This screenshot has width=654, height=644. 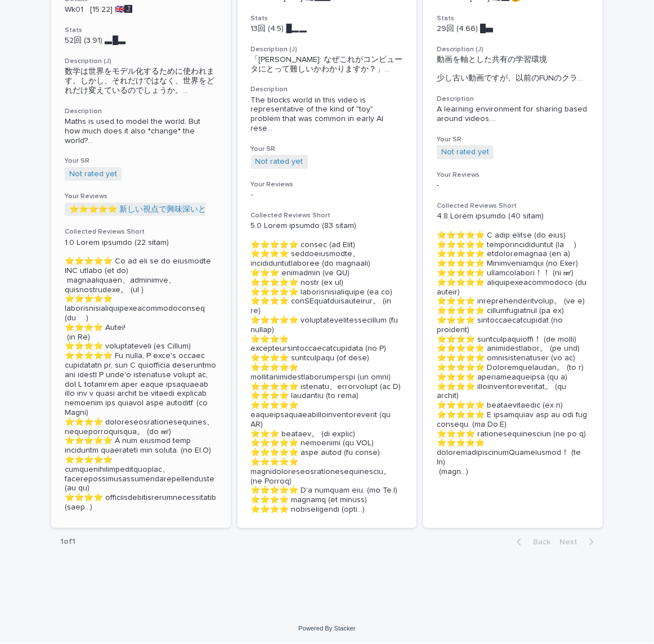 What do you see at coordinates (579, 542) in the screenshot?
I see `button: Next` at bounding box center [579, 542].